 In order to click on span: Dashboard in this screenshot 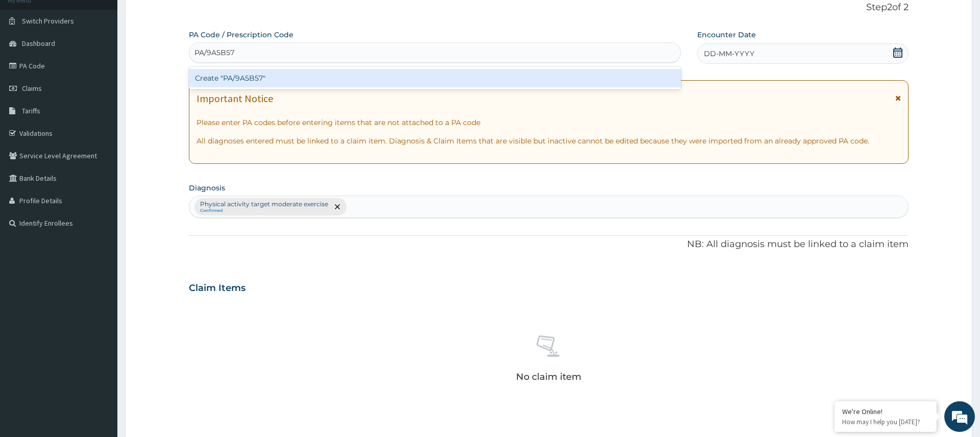, I will do `click(38, 43)`.